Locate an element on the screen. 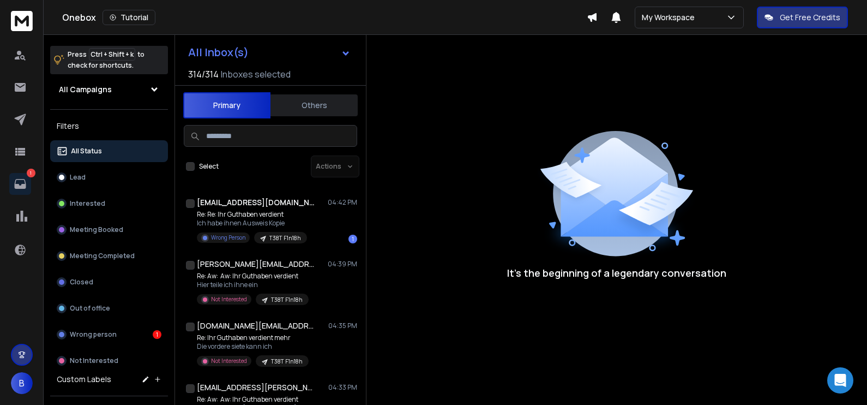  h3: Filters is located at coordinates (109, 126).